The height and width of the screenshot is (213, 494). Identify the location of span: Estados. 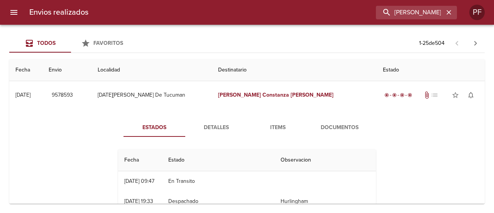
(154, 127).